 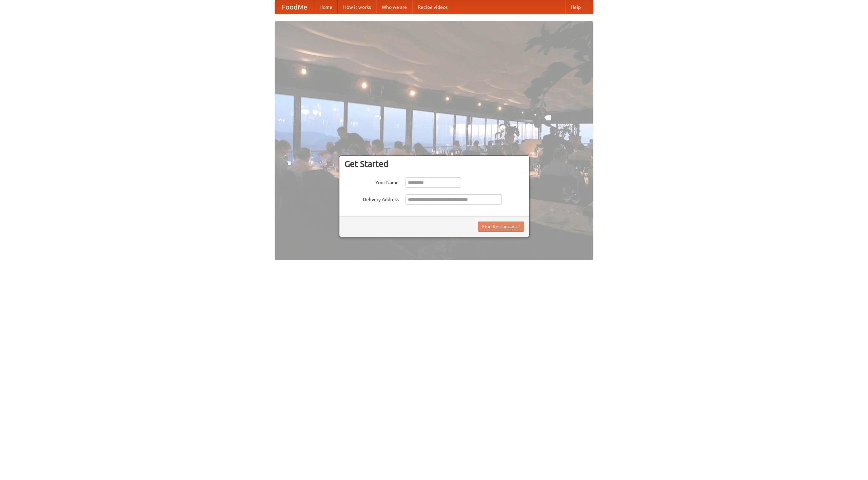 I want to click on a: FoodMe, so click(x=294, y=7).